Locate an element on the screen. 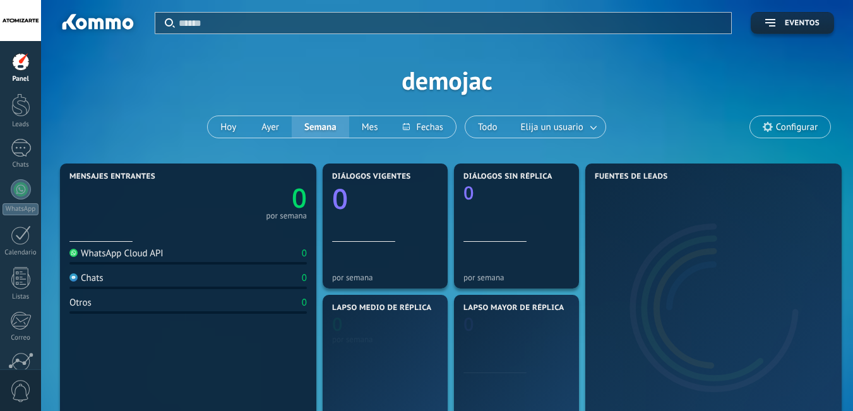 This screenshot has height=411, width=853. span: Mensajes entrantes is located at coordinates (112, 177).